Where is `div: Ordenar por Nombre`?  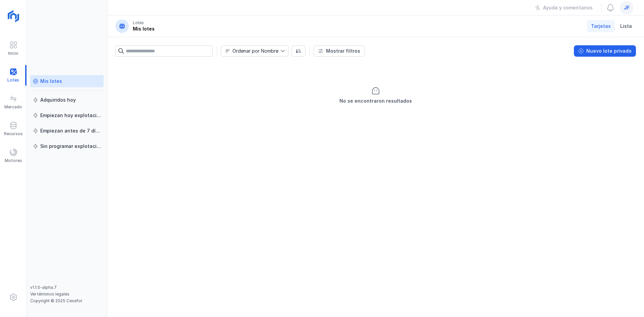
div: Ordenar por Nombre is located at coordinates (256, 51).